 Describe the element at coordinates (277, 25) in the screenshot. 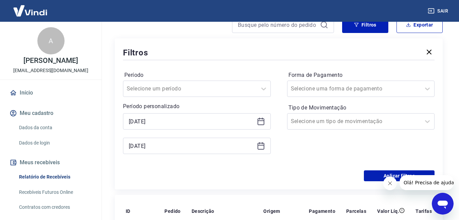

I see `input: Busque pelo número do pedido` at that location.